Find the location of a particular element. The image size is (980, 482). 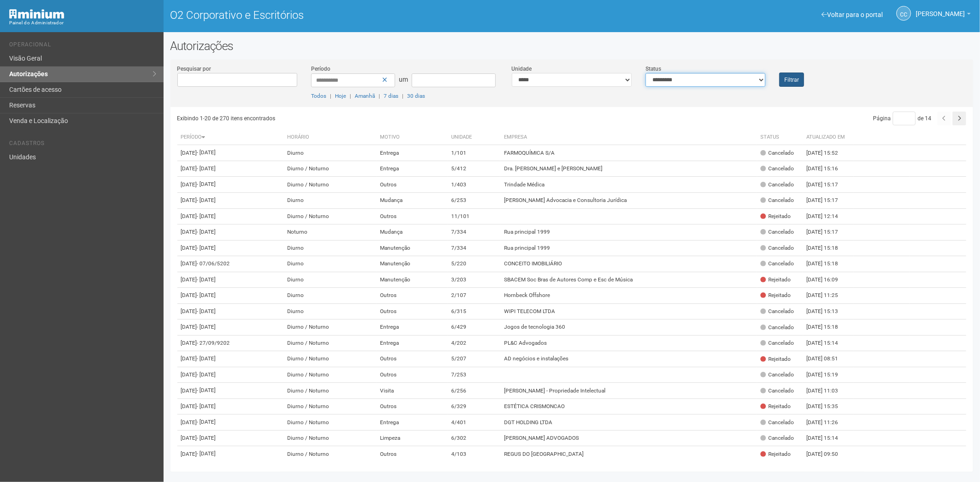

font: 11/101 is located at coordinates (461, 216).